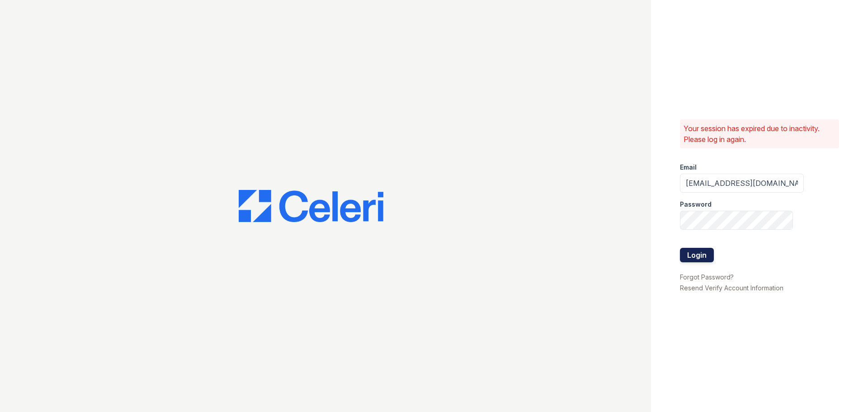 This screenshot has width=868, height=412. Describe the element at coordinates (707, 277) in the screenshot. I see `a: Forgot Password?` at that location.